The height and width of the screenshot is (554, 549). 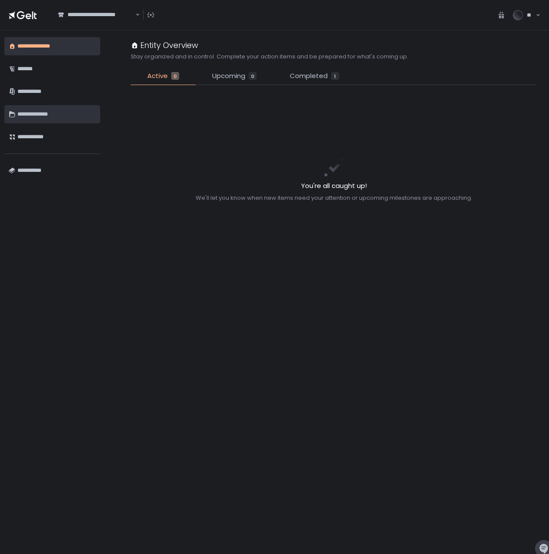 What do you see at coordinates (229, 76) in the screenshot?
I see `span: Upcoming` at bounding box center [229, 76].